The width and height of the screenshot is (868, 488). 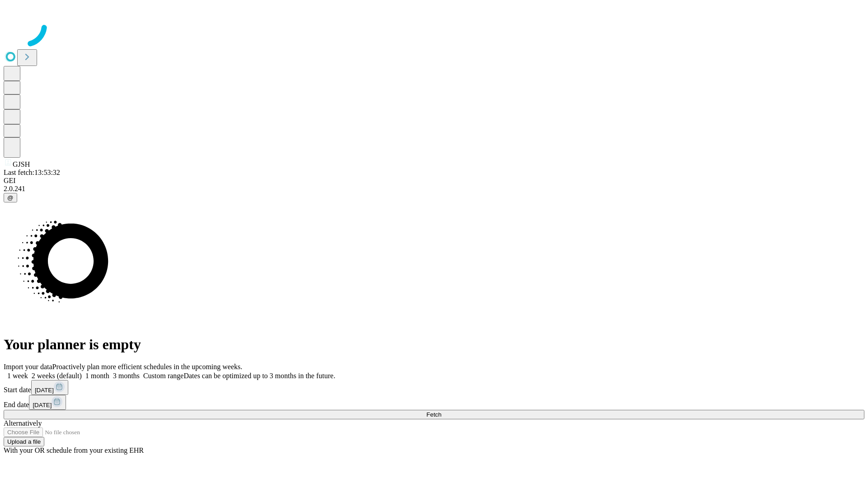 I want to click on span: Fetch, so click(x=434, y=414).